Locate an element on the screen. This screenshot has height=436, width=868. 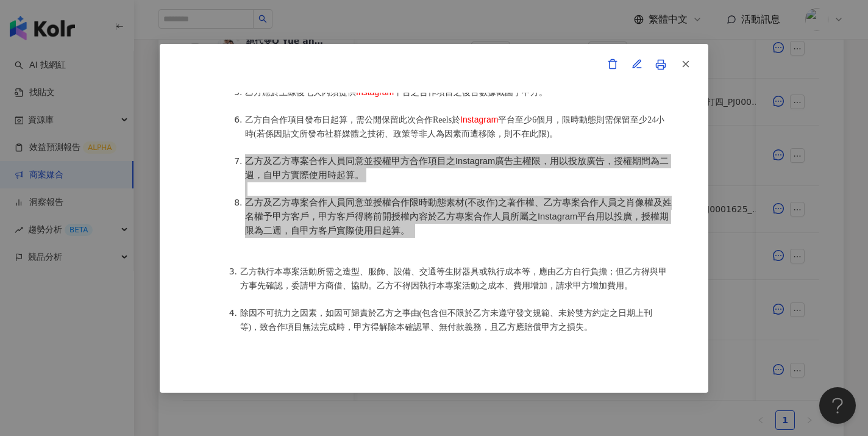
span: 乙方及乙方專案合作人員同意並授權合作限時動態素材(不改作)之著作權、乙方專案合作人員之肖像權及姓名權予甲方客戶，甲方客戶得將前開授權內容於乙方專案合作人員所屬之Instagram平台用以投廣，授... is located at coordinates (458, 217).